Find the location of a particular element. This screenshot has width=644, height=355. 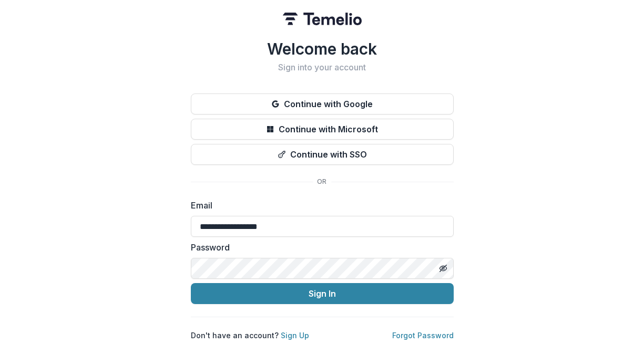

a: Forgot Password is located at coordinates (422, 335).